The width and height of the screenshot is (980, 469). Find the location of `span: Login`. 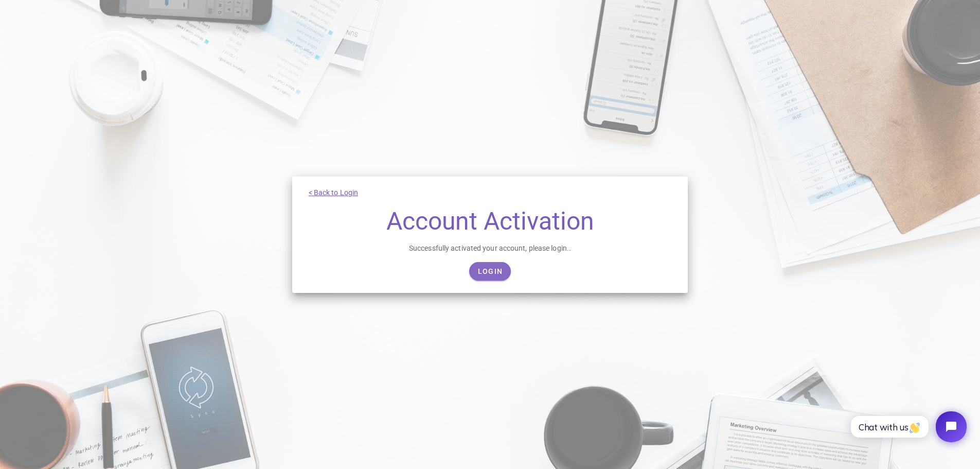

span: Login is located at coordinates (490, 271).